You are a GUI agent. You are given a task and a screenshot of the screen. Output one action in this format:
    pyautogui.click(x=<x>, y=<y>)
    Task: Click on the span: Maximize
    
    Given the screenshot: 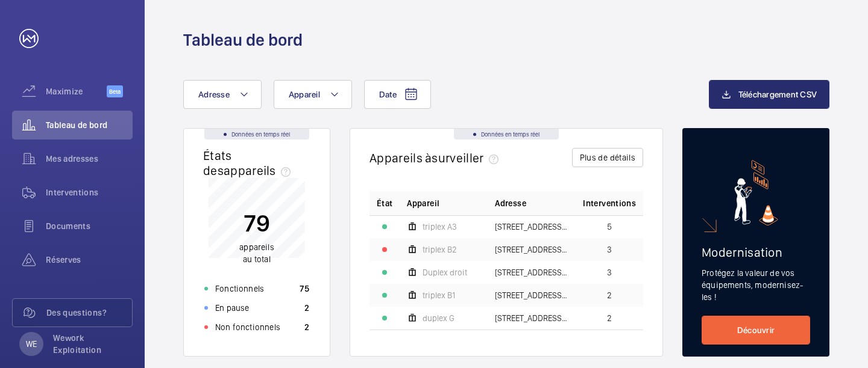 What is the action you would take?
    pyautogui.click(x=75, y=91)
    